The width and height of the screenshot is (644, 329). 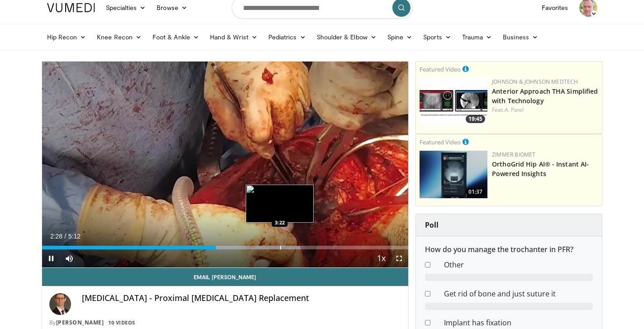 What do you see at coordinates (432, 225) in the screenshot?
I see `strong: Poll` at bounding box center [432, 225].